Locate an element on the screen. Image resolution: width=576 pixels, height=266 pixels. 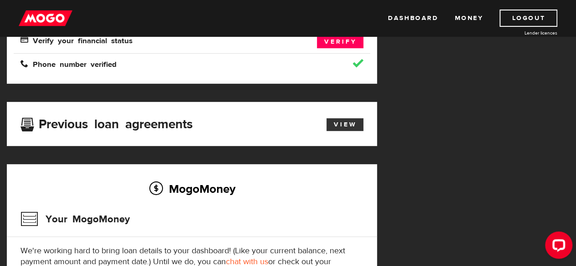
span: Verify your financial status is located at coordinates (76, 40).